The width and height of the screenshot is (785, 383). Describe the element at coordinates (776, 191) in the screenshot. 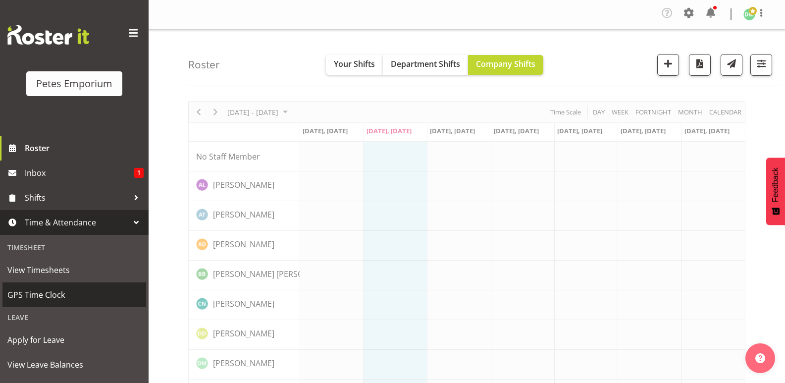

I see `button: Feedback - Show survey` at that location.